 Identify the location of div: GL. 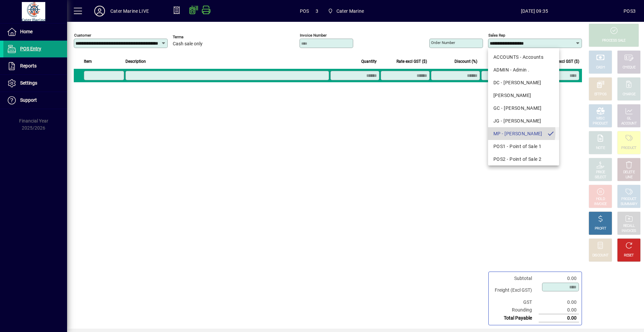
(629, 119).